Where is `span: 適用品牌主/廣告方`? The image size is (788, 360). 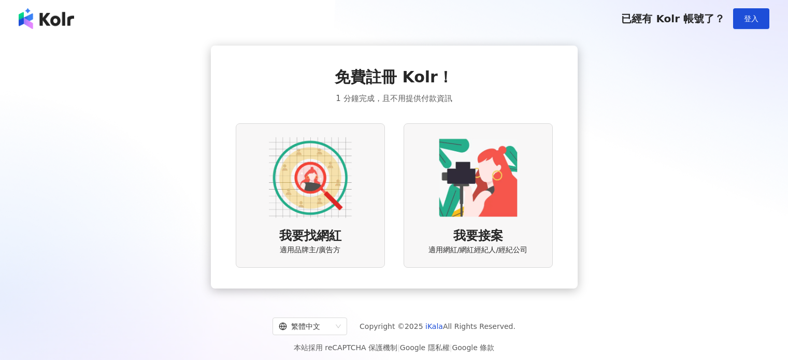 span: 適用品牌主/廣告方 is located at coordinates (310, 250).